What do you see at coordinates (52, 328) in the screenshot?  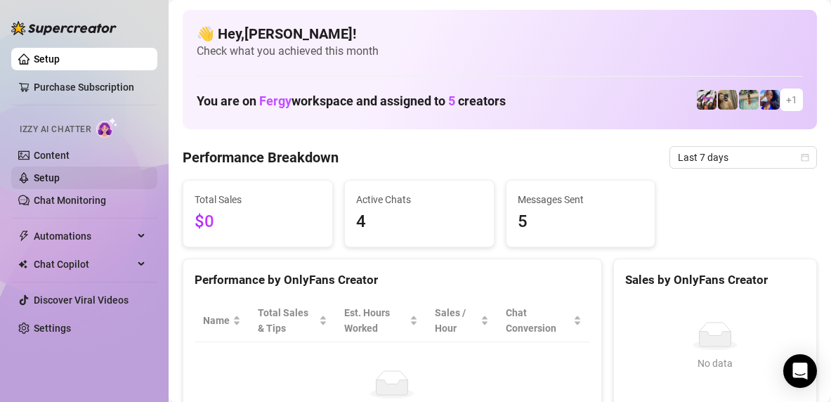 I see `a: Settings` at bounding box center [52, 328].